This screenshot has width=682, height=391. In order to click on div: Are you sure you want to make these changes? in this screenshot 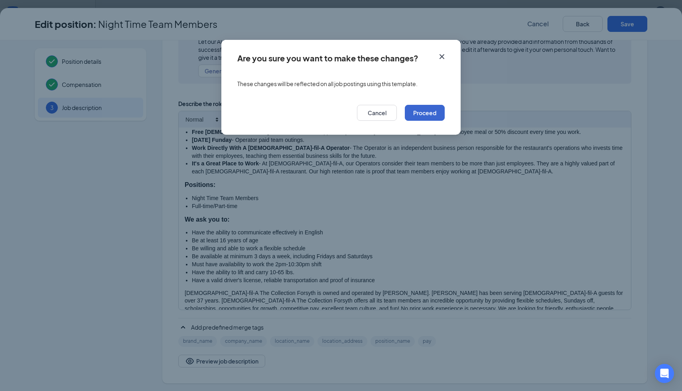, I will do `click(328, 58)`.